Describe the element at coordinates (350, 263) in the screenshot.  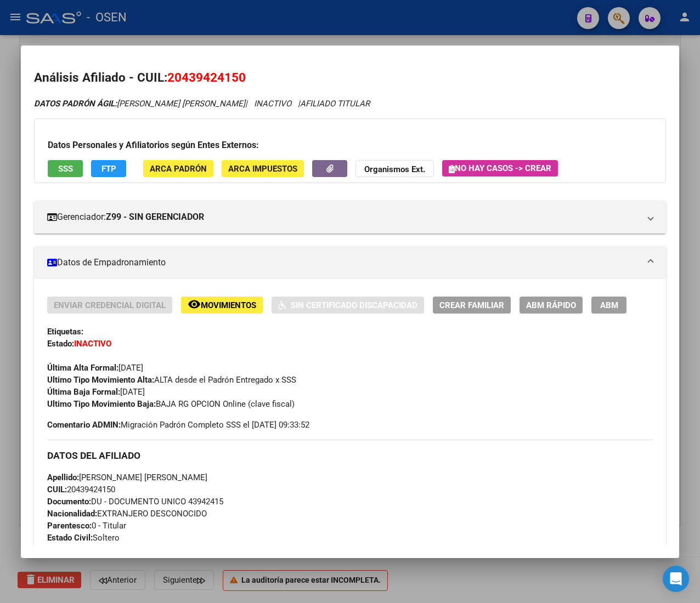
I see `mat-expansion-panel-header: Datos de Empadronamiento` at that location.